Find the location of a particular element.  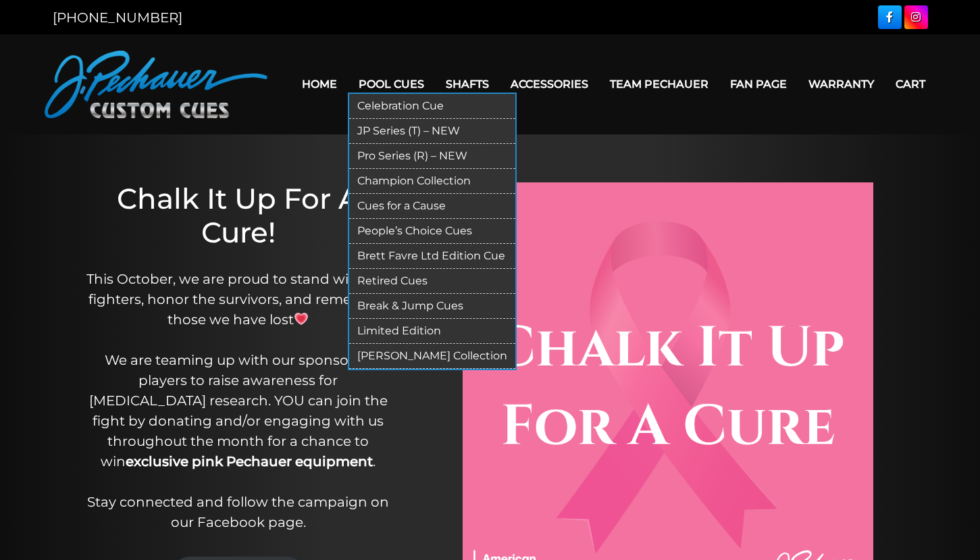

a: Fan Page is located at coordinates (759, 83).